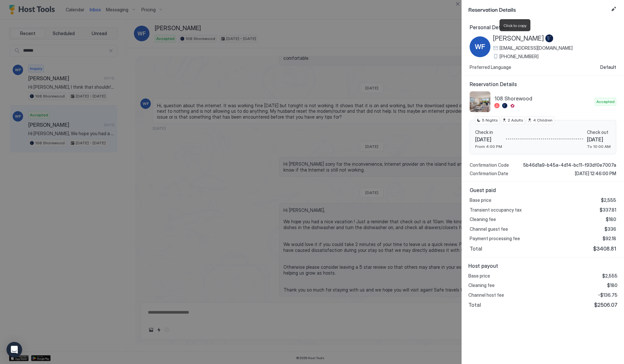 This screenshot has width=624, height=364. I want to click on span: $337.81, so click(608, 210).